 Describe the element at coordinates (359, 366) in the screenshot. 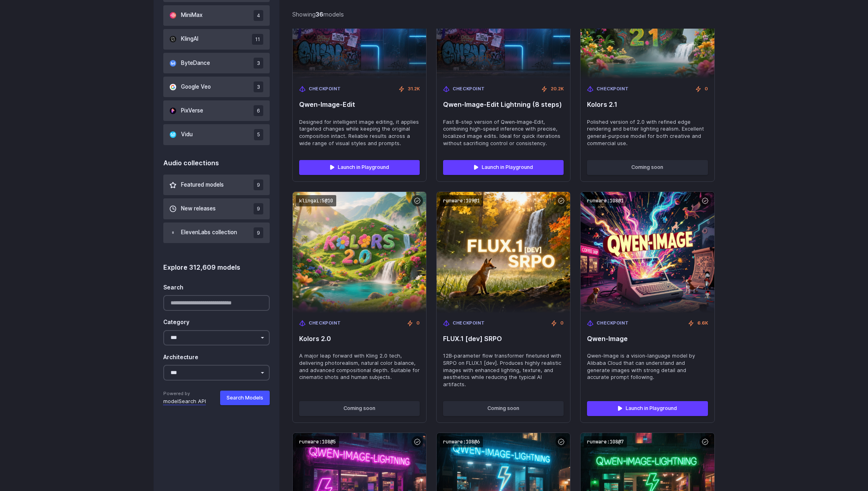

I see `span: A major leap forward with Kling 2.0 tech, delivering photorealism, natural color balance, and adv...` at that location.